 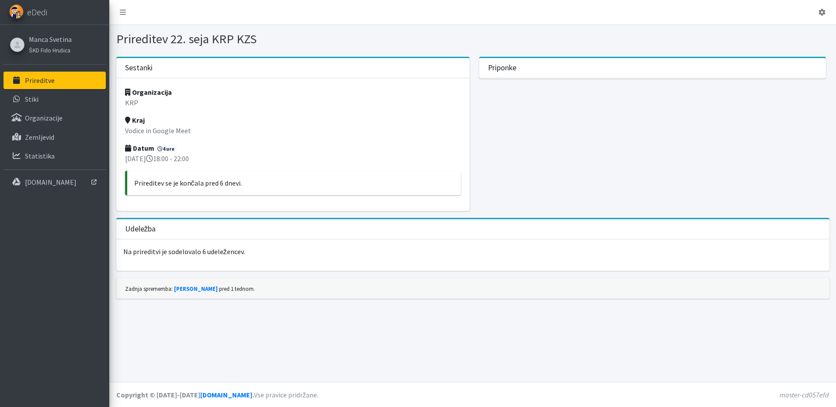 I want to click on strong: Kraj, so click(x=135, y=120).